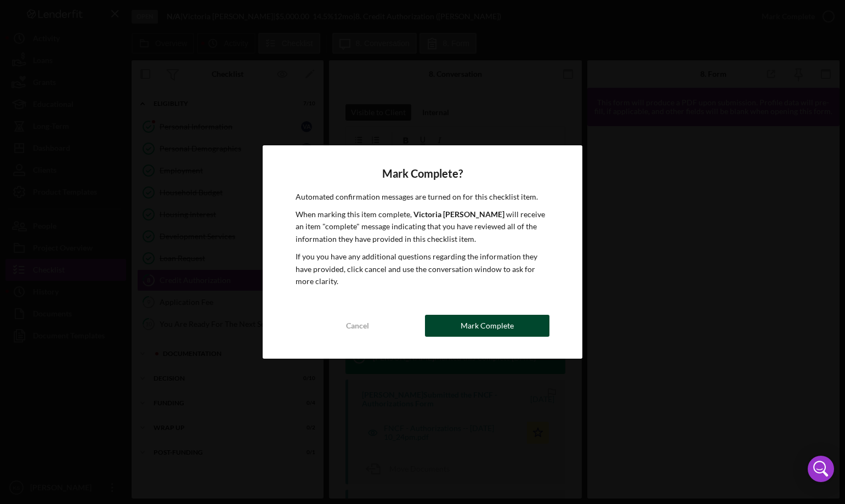 This screenshot has width=845, height=504. I want to click on button: Mark Complete, so click(487, 326).